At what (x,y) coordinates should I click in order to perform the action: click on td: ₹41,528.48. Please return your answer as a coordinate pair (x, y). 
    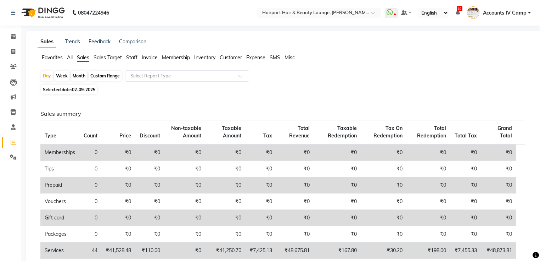
    Looking at the image, I should click on (118, 250).